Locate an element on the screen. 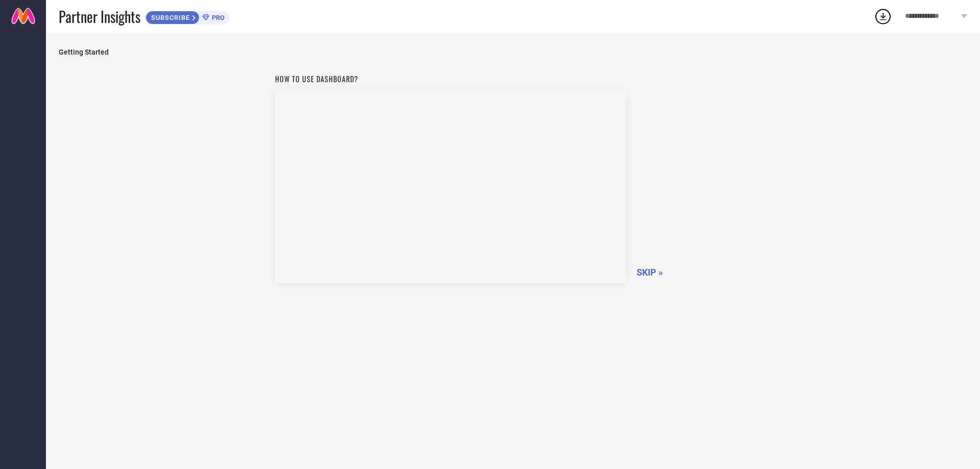  span: Partner Insights is located at coordinates (99, 16).